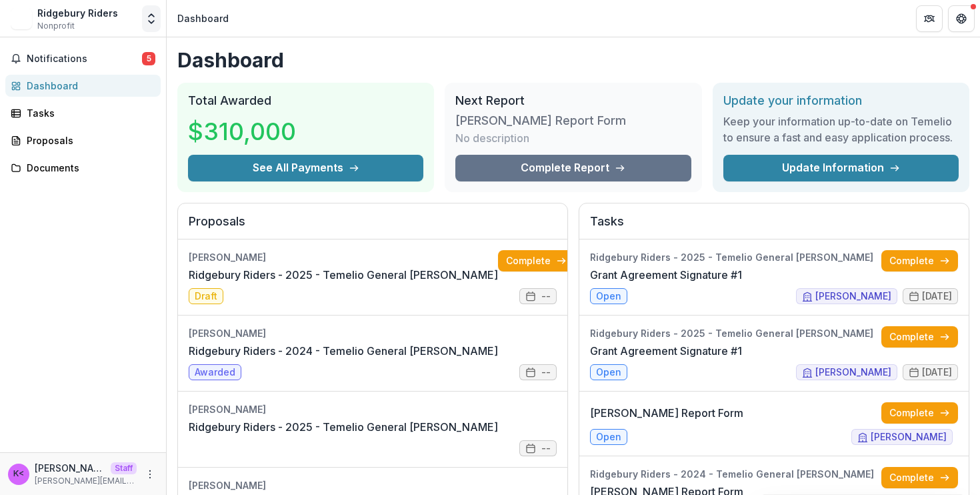  Describe the element at coordinates (774, 227) in the screenshot. I see `h2: Tasks` at that location.